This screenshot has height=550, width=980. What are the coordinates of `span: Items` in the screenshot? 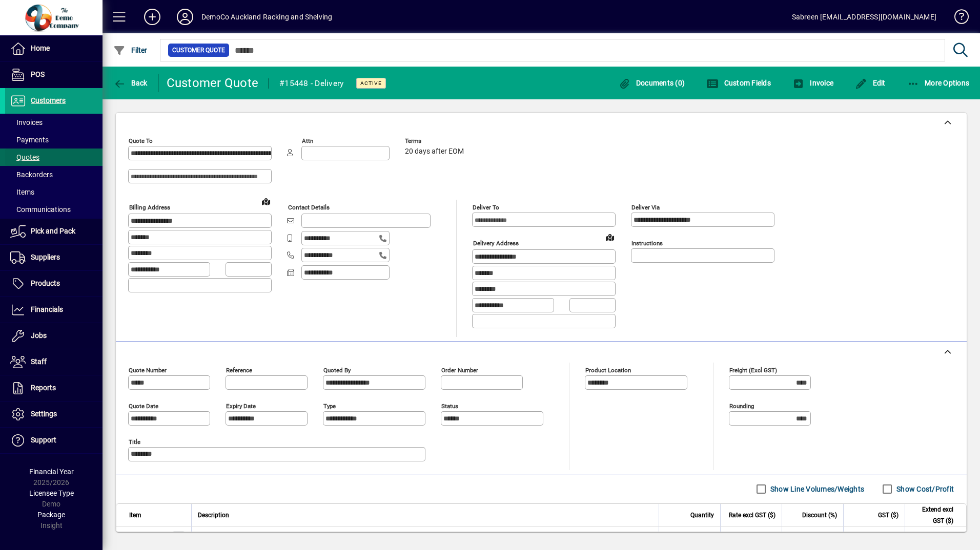 It's located at (22, 192).